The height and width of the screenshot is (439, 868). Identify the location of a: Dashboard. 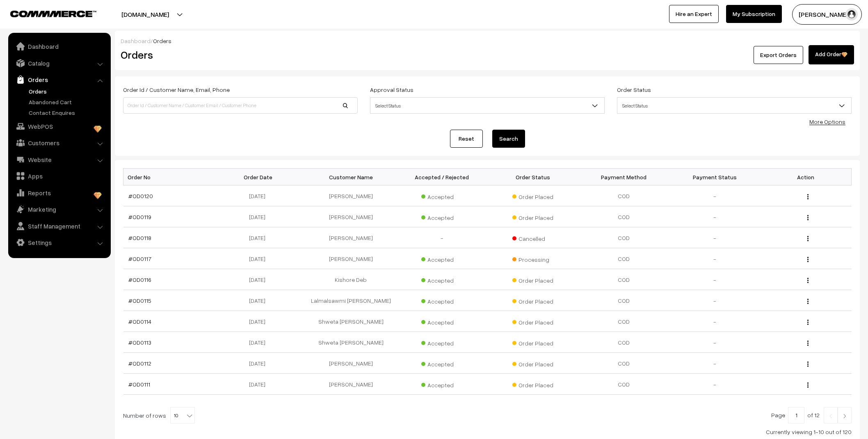
(59, 46).